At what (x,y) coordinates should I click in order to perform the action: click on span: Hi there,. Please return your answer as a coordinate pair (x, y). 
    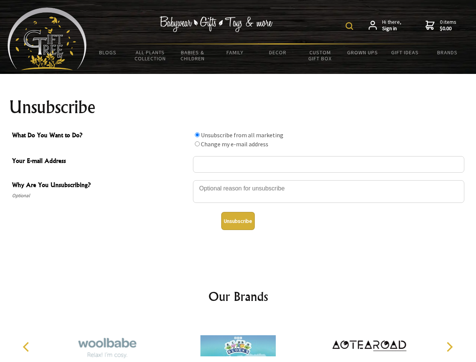
    Looking at the image, I should click on (392, 25).